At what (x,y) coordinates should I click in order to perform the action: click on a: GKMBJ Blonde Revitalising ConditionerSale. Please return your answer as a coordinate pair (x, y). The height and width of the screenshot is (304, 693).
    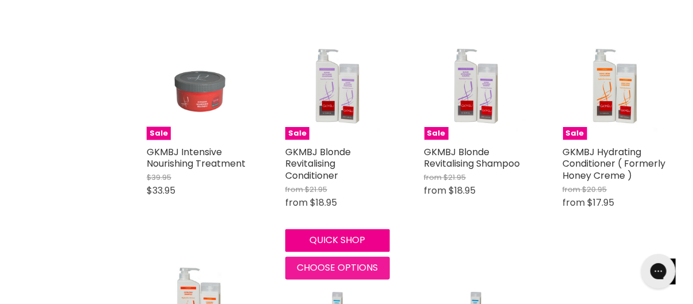
    Looking at the image, I should click on (337, 88).